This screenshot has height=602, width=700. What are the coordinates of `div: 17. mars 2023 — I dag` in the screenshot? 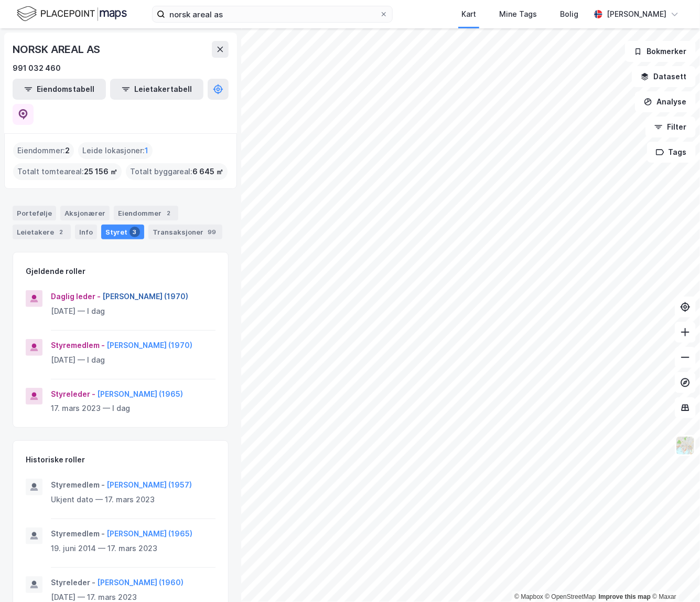 It's located at (133, 408).